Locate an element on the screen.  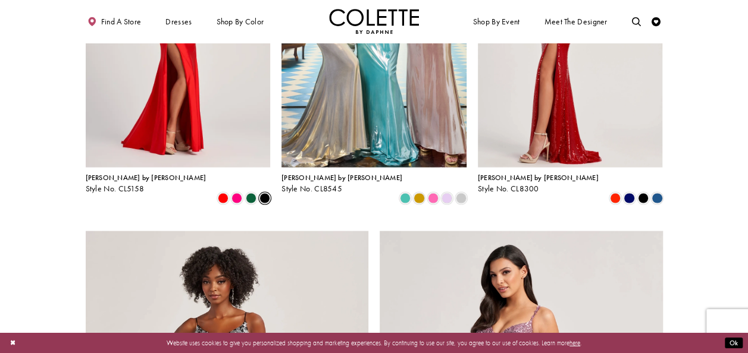
a: Check Wishlist is located at coordinates (656, 21).